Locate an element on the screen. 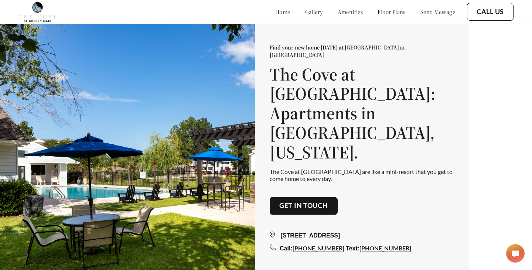 This screenshot has width=532, height=270. a: amenities is located at coordinates (350, 12).